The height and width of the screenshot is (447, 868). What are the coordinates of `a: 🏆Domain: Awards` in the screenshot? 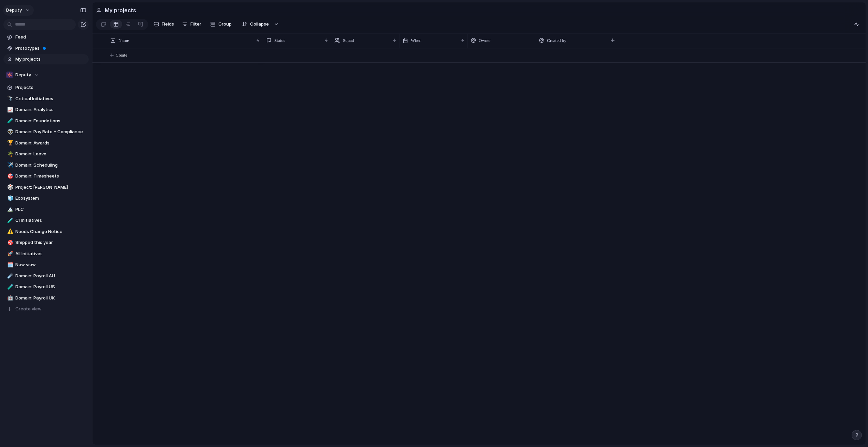 It's located at (46, 143).